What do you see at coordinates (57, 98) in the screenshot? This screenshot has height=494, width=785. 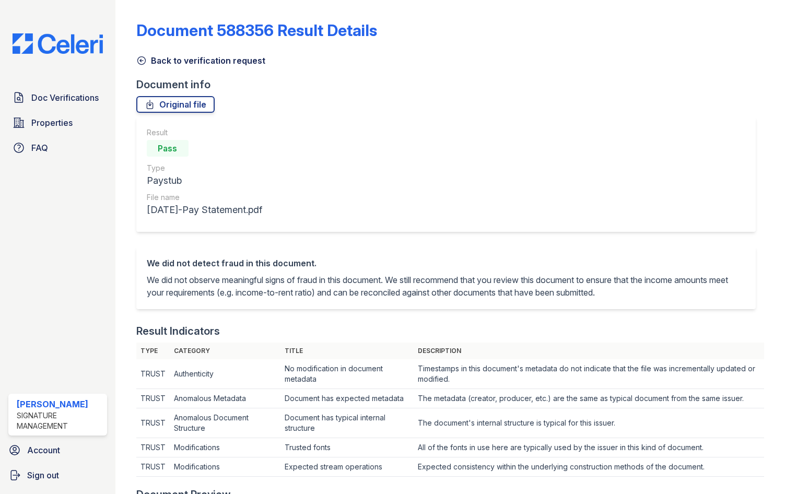 I see `a: Doc Verifications` at bounding box center [57, 98].